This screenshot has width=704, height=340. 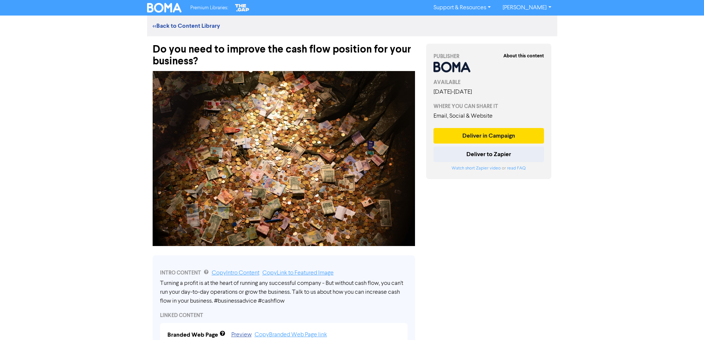 I want to click on a: Copy Link to Featured Image, so click(x=298, y=273).